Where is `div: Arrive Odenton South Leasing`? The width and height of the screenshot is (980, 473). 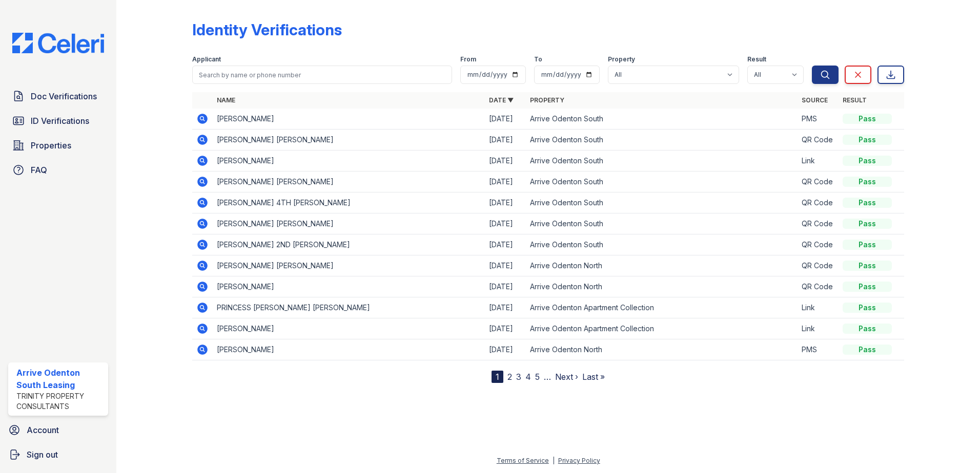
div: Arrive Odenton South Leasing is located at coordinates (60, 379).